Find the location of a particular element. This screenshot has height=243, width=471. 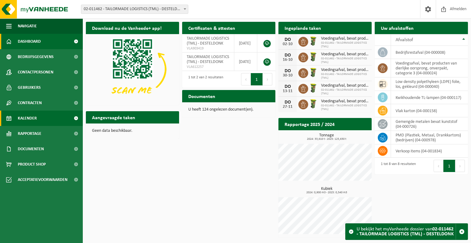

h2: Documenten is located at coordinates (202, 96).